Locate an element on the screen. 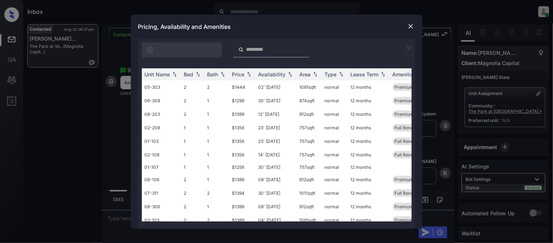 This screenshot has height=243, width=553. td: 08-306 is located at coordinates (162, 206).